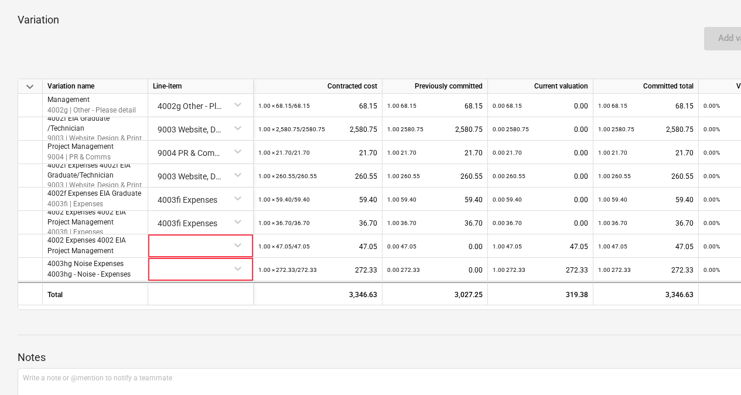 This screenshot has width=741, height=395. I want to click on small: 0.00 68.15, so click(507, 105).